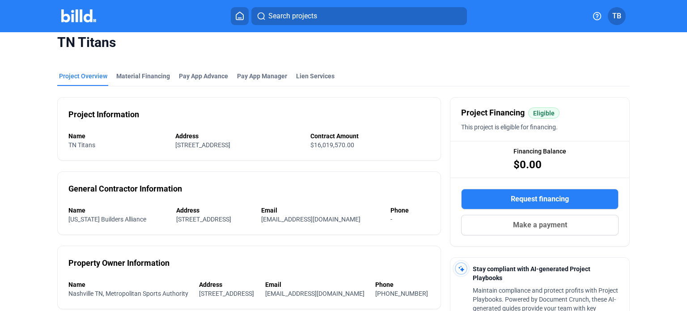  I want to click on div: Property Owner Information, so click(119, 263).